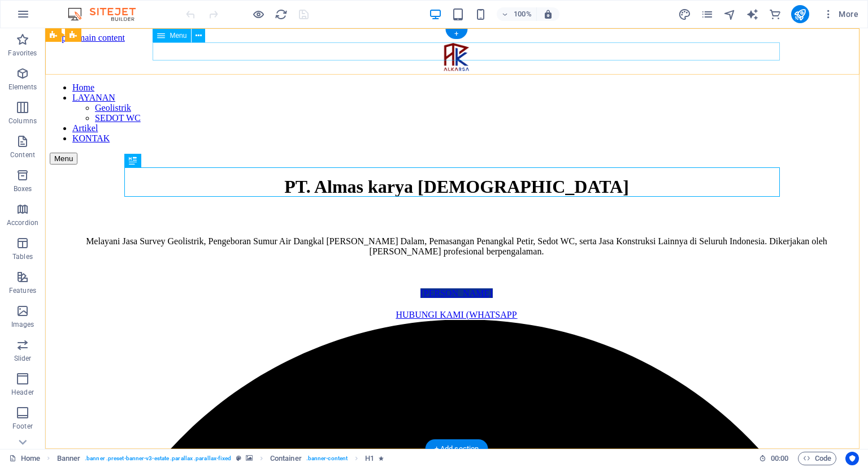 The height and width of the screenshot is (467, 868). Describe the element at coordinates (457, 449) in the screenshot. I see `div: + Add section` at that location.